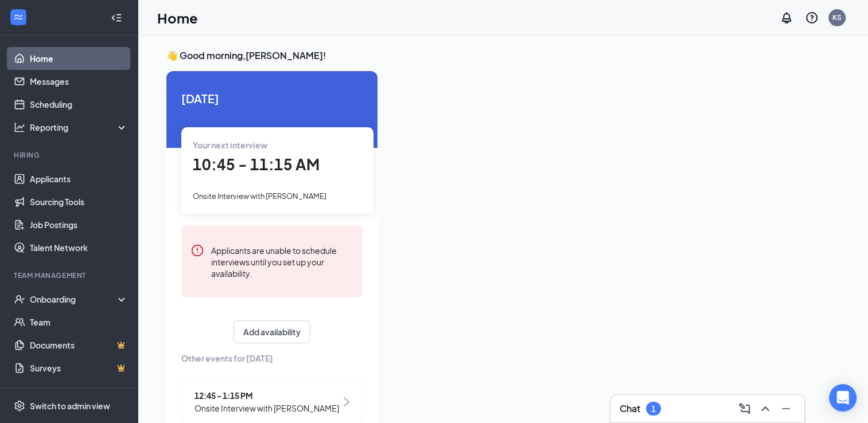  Describe the element at coordinates (745, 409) in the screenshot. I see `svg: ComposeMessage` at that location.